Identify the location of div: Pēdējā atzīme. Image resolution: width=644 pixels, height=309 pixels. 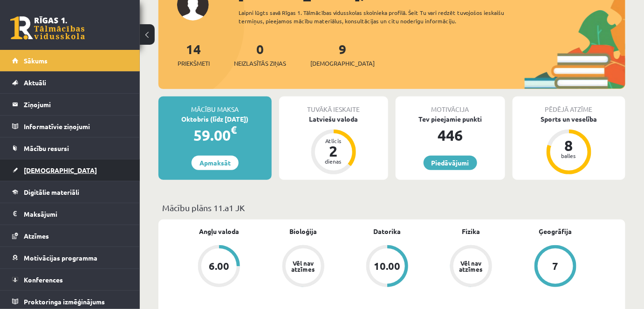
(569, 106).